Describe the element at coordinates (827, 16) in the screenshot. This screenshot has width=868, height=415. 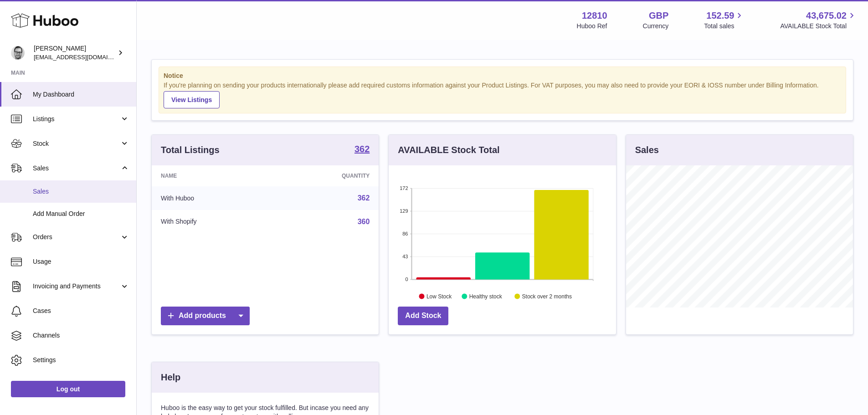
I see `span: 43,675.02` at that location.